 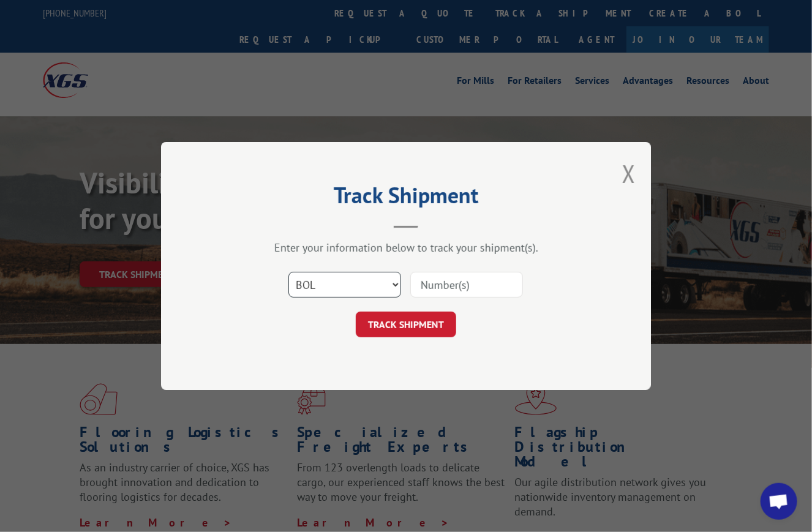 What do you see at coordinates (406, 324) in the screenshot?
I see `button: TRACK SHIPMENT` at bounding box center [406, 324].